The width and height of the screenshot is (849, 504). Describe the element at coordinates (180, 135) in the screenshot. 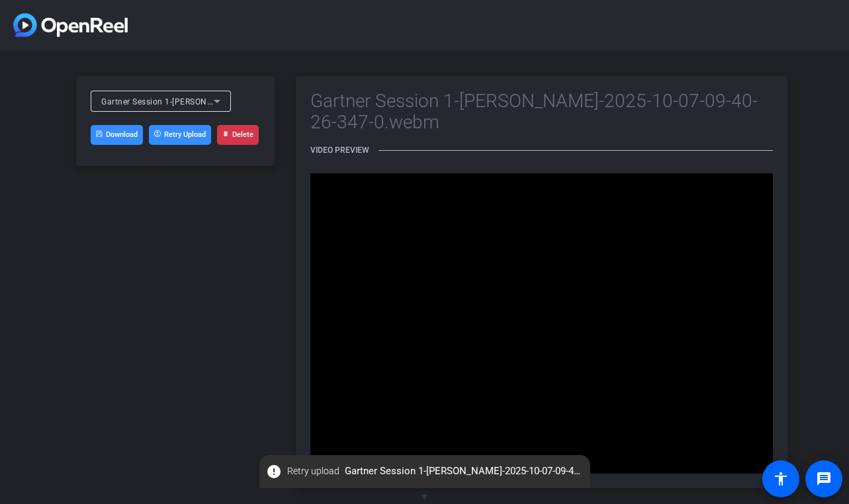

I see `button: Retry Upload` at that location.